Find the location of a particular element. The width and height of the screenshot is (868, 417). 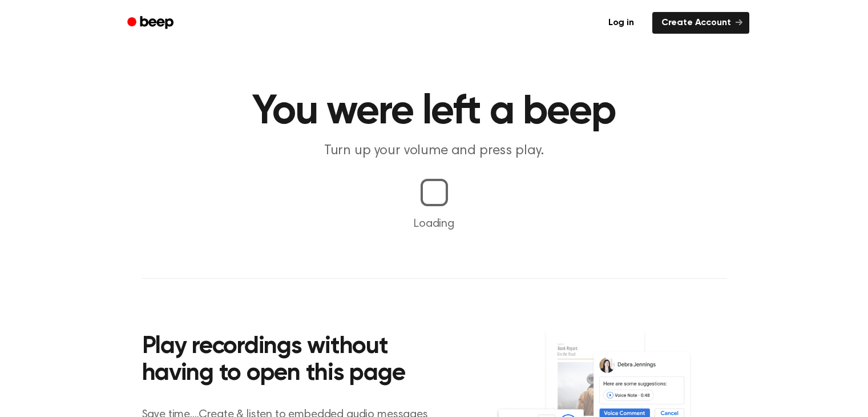

a: Log in is located at coordinates (621, 23).